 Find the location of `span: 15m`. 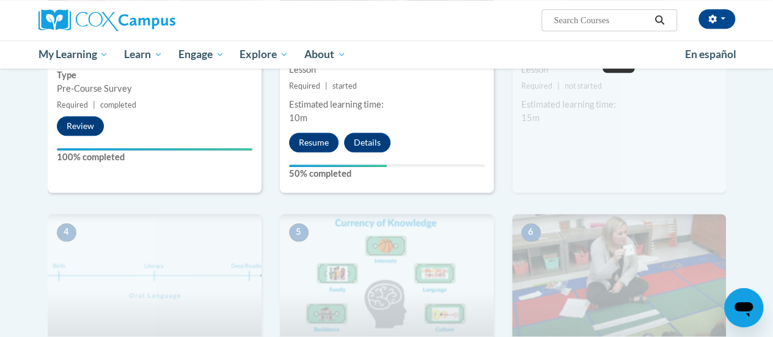

span: 15m is located at coordinates (531, 117).